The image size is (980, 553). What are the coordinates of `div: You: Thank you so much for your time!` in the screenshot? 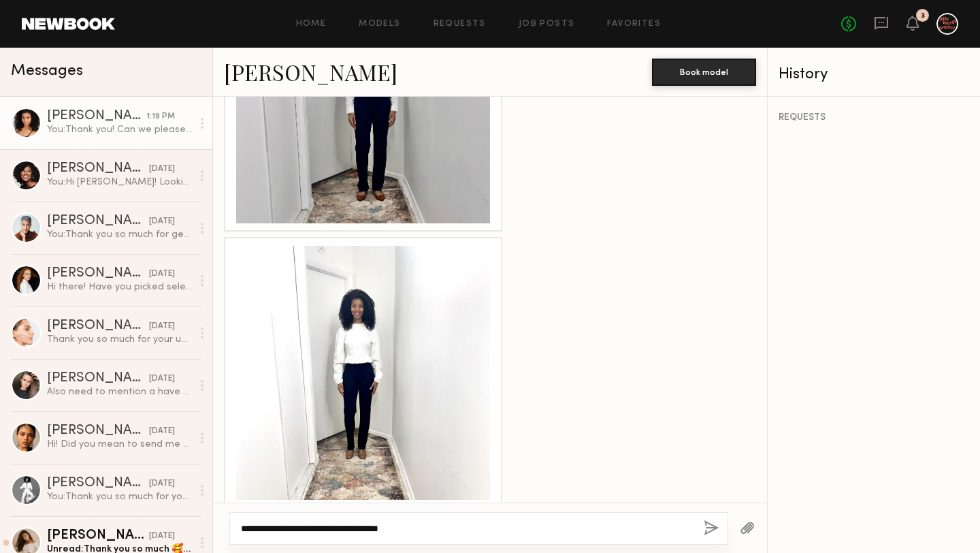 It's located at (119, 496).